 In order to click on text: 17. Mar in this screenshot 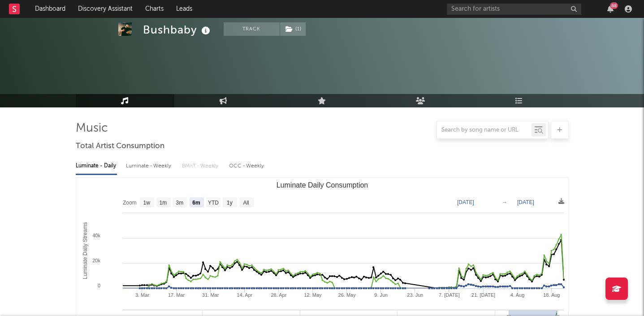, I will do `click(176, 295)`.